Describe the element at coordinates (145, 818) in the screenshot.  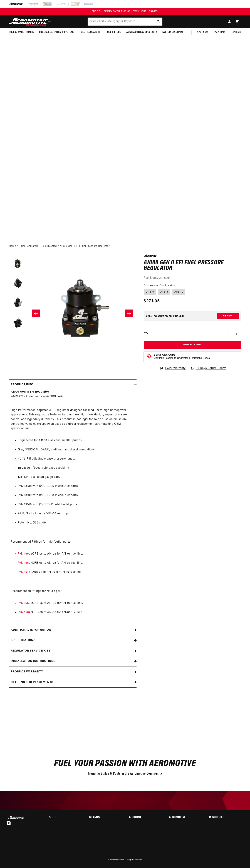
I see `summary: Account` at that location.